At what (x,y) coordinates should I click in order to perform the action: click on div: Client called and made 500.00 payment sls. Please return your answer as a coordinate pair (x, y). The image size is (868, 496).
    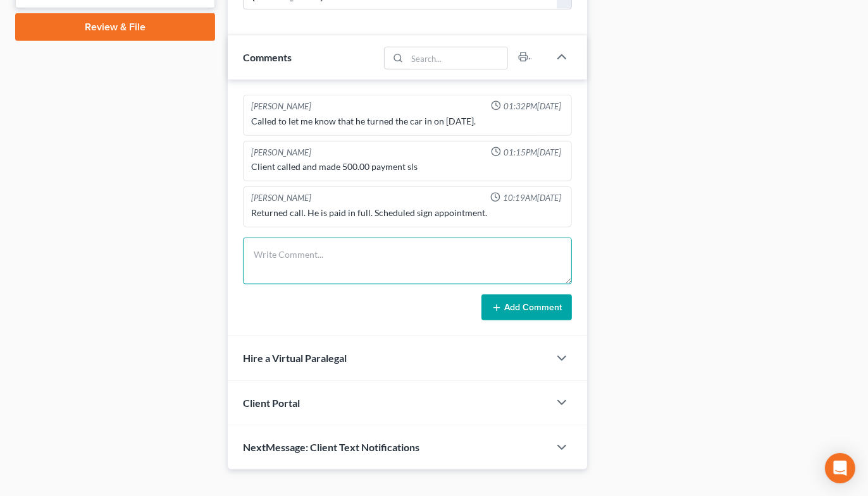
    Looking at the image, I should click on (407, 167).